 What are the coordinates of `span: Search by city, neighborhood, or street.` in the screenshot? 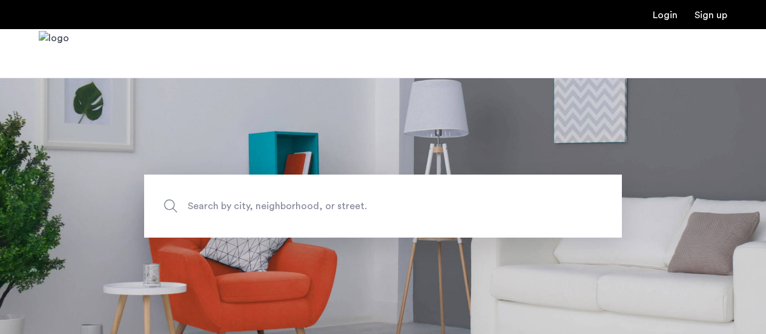 It's located at (355, 205).